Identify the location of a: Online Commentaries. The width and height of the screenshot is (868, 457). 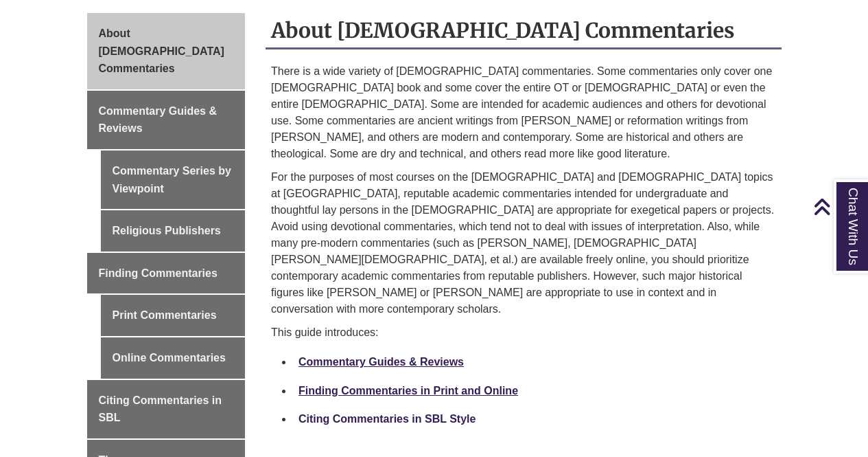
(173, 357).